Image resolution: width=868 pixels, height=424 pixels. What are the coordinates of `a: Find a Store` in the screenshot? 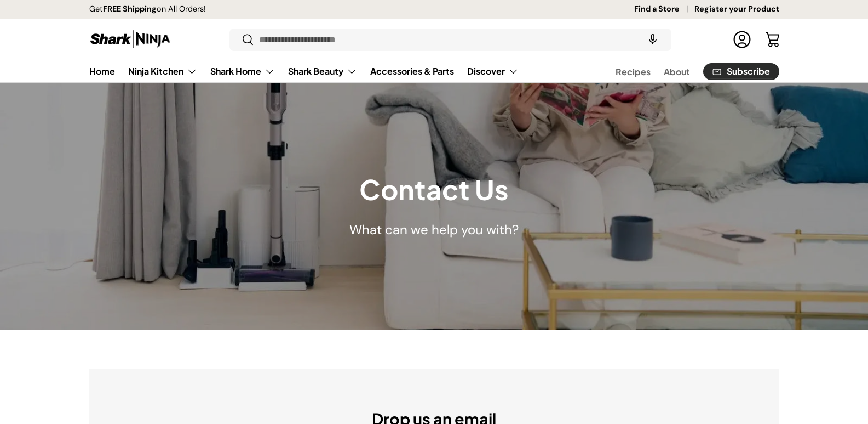 It's located at (664, 9).